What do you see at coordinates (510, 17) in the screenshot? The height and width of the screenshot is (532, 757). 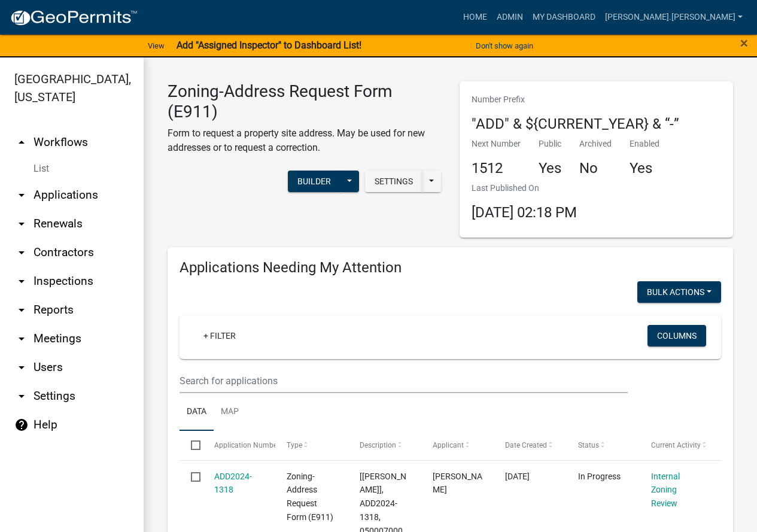 I see `a: Admin` at bounding box center [510, 17].